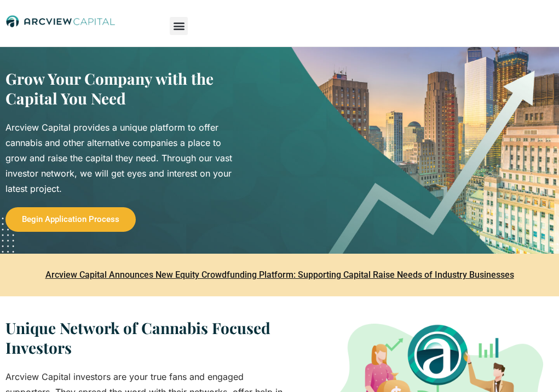  Describe the element at coordinates (149, 338) in the screenshot. I see `h3: Unique Network of Cannabis Focused Investors` at that location.